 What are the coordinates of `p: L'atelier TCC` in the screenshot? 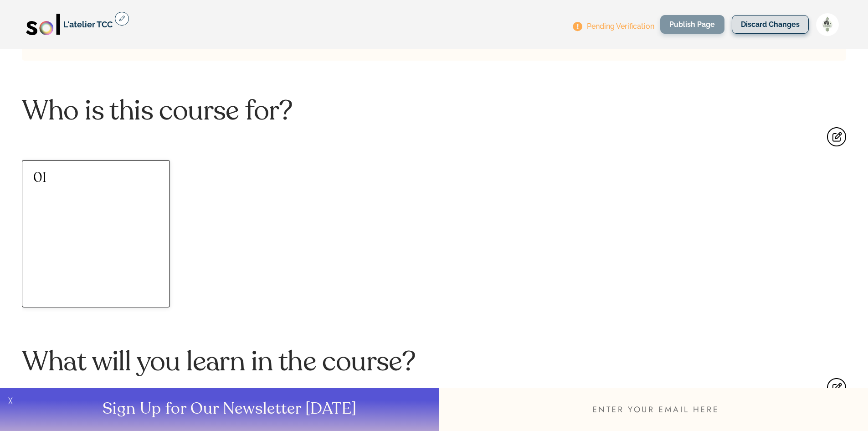 It's located at (88, 24).